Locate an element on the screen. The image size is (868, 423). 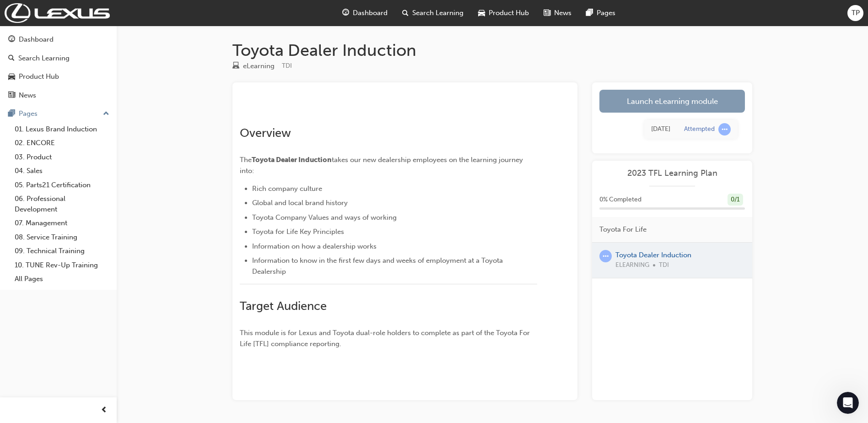
span: search-icon is located at coordinates (406, 13).